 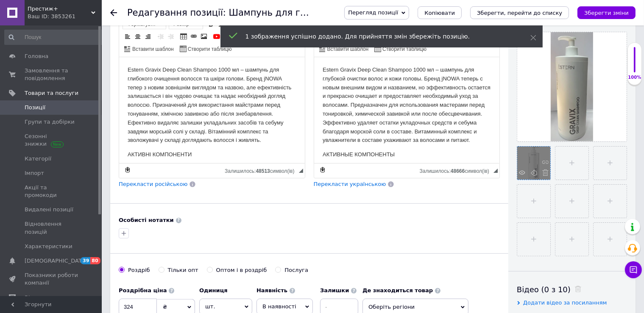 I want to click on div: 100%, so click(x=635, y=78).